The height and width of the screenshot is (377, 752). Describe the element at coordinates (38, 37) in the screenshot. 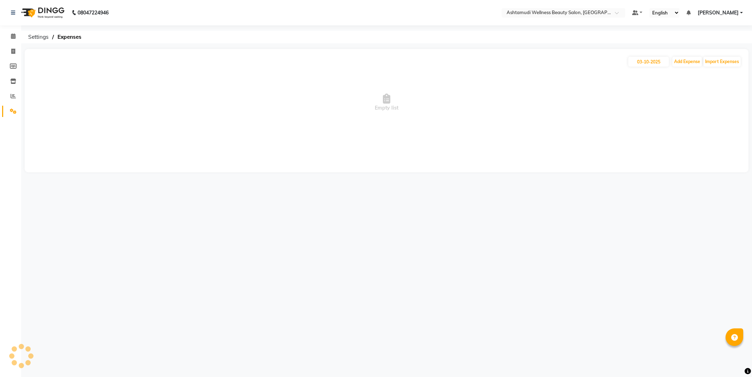

I see `span: Settings` at that location.